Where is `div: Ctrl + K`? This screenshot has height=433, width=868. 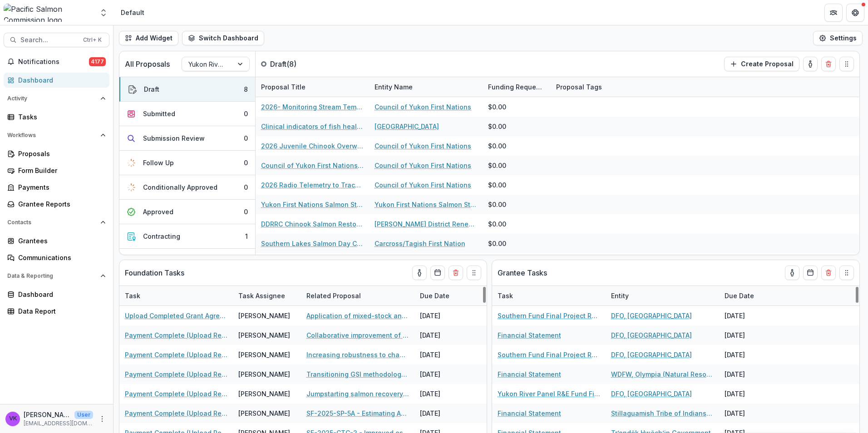
div: Ctrl + K is located at coordinates (92, 40).